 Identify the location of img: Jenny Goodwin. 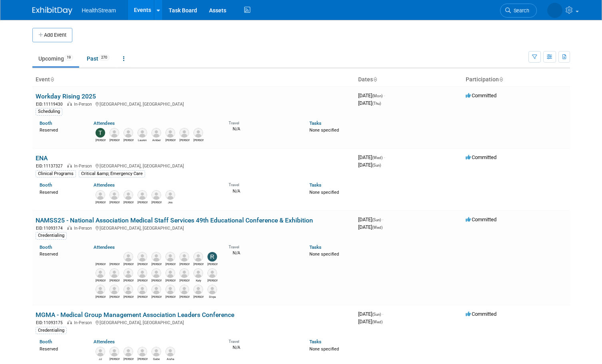
(184, 133).